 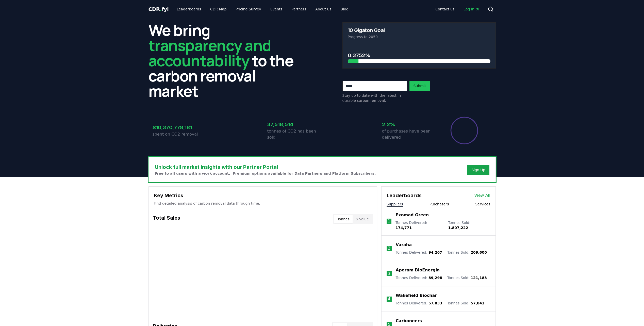 What do you see at coordinates (479, 278) in the screenshot?
I see `span: 121,183` at bounding box center [479, 278].